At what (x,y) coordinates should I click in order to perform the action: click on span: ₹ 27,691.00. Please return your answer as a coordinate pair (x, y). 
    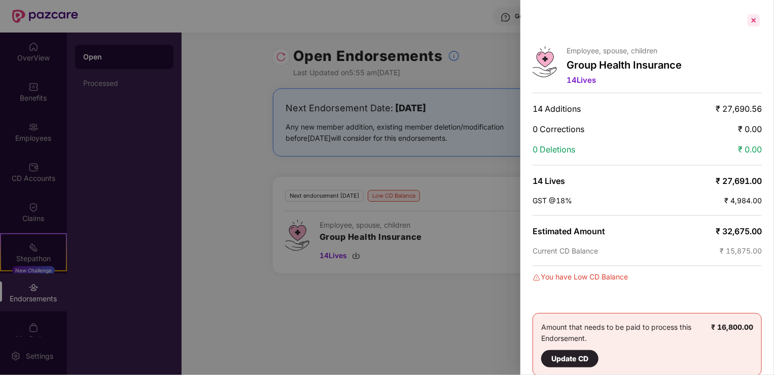
    Looking at the image, I should click on (739, 181).